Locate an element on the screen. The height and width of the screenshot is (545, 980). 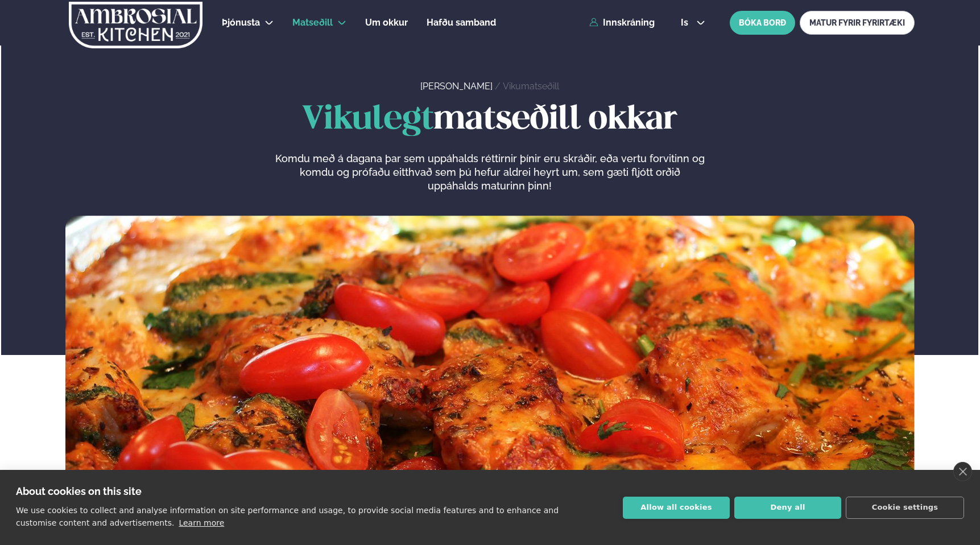
a: Innskráning is located at coordinates (621, 22).